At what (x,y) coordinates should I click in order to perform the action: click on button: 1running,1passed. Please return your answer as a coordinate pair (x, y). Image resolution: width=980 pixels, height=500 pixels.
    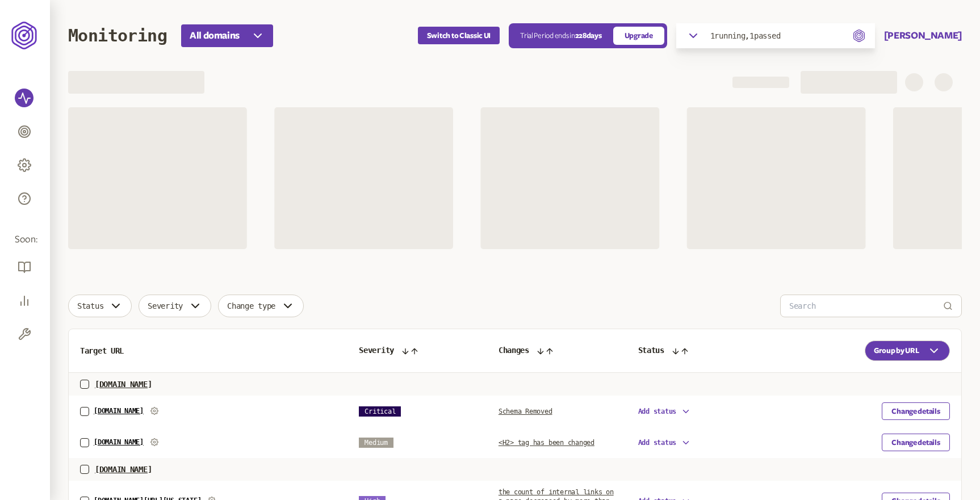
    Looking at the image, I should click on (776, 36).